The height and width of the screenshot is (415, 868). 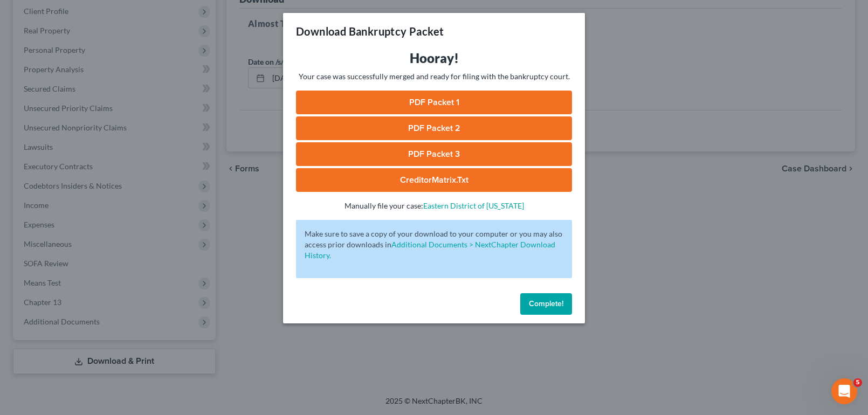 I want to click on a: CreditorMatrix.txt, so click(x=434, y=180).